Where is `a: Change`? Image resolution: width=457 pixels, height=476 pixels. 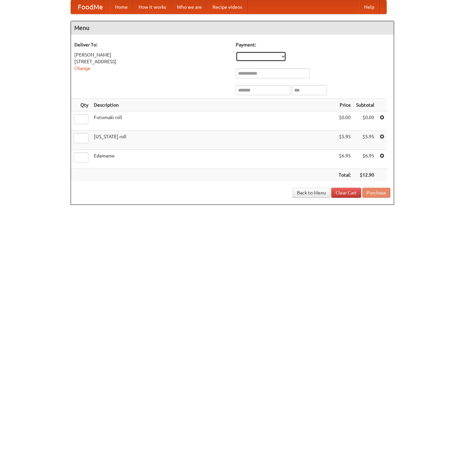
a: Change is located at coordinates (82, 68).